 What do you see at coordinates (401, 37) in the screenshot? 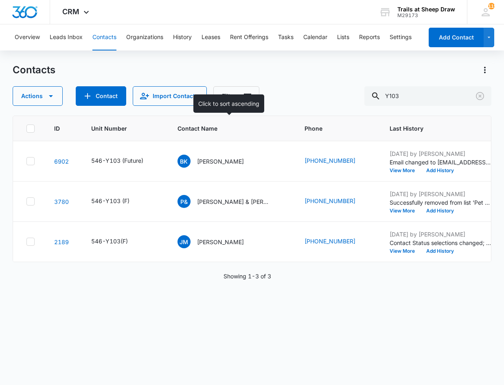
I see `button: Settings` at bounding box center [401, 37].